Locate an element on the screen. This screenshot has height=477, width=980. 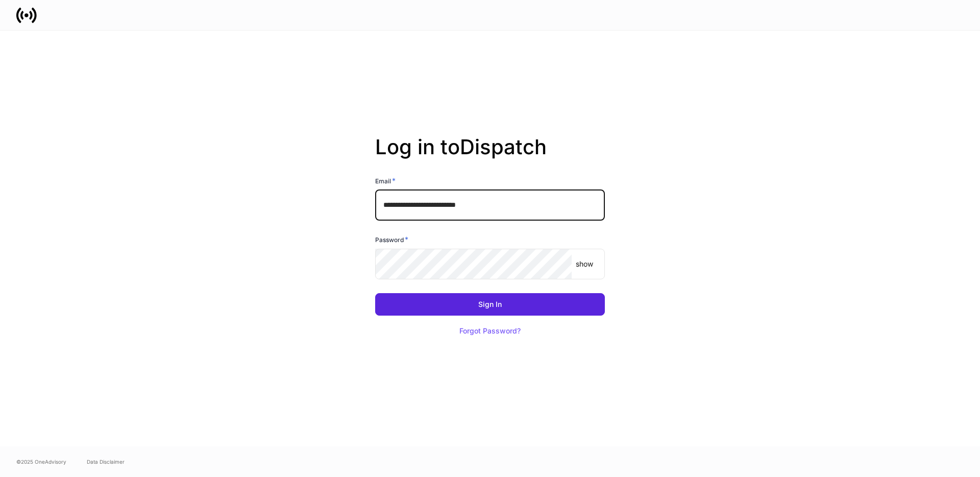
h6: Email is located at coordinates (386, 180).